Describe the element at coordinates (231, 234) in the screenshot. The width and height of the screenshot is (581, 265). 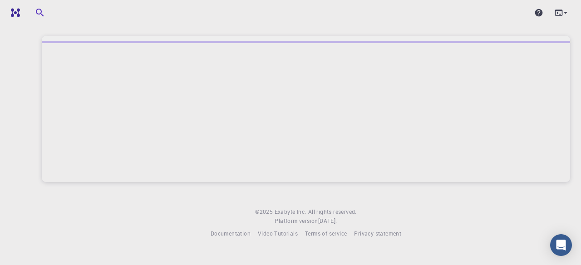
I see `a: Documentation` at that location.